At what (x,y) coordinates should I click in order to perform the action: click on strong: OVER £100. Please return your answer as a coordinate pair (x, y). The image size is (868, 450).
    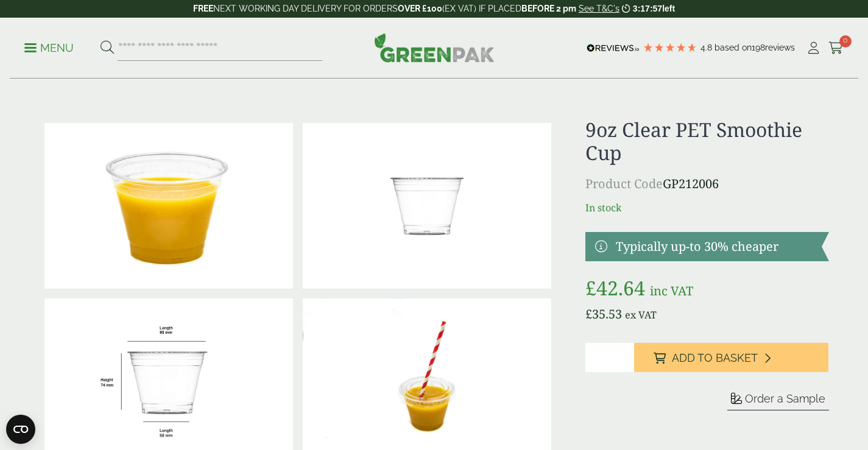
    Looking at the image, I should click on (420, 9).